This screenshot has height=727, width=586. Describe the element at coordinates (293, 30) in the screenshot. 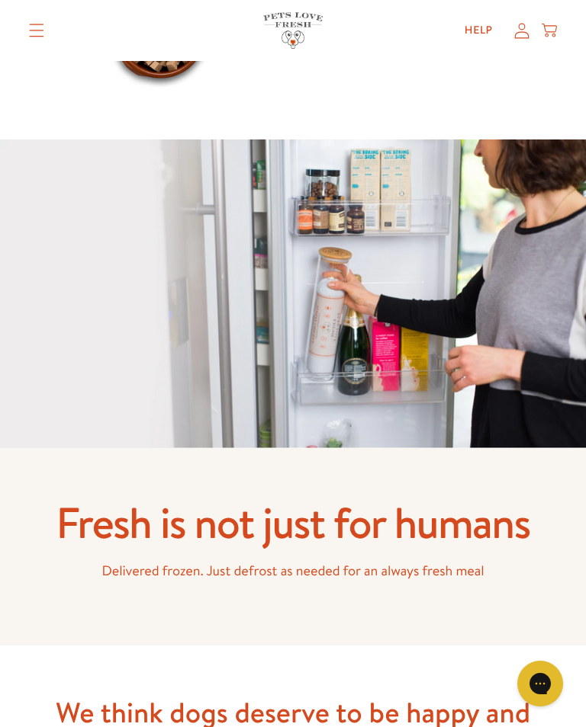

I see `img: Pets Love Fresh` at that location.